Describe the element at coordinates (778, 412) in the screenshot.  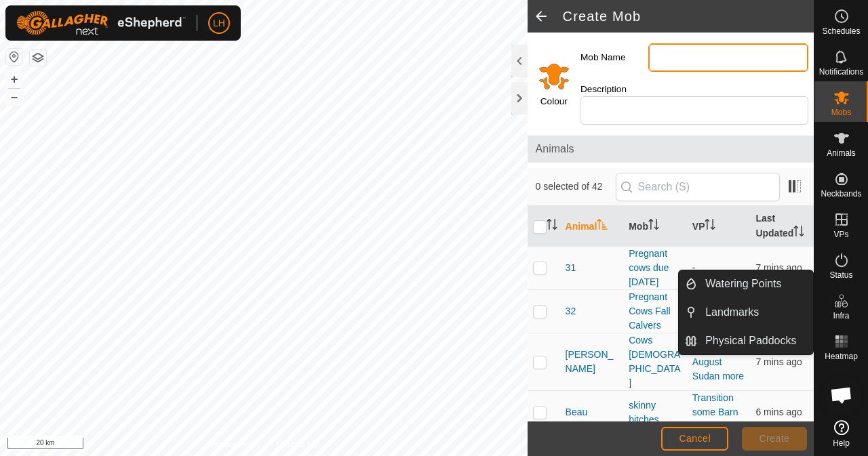
I see `span: 9 Sept 2025, 7:48 am` at that location.